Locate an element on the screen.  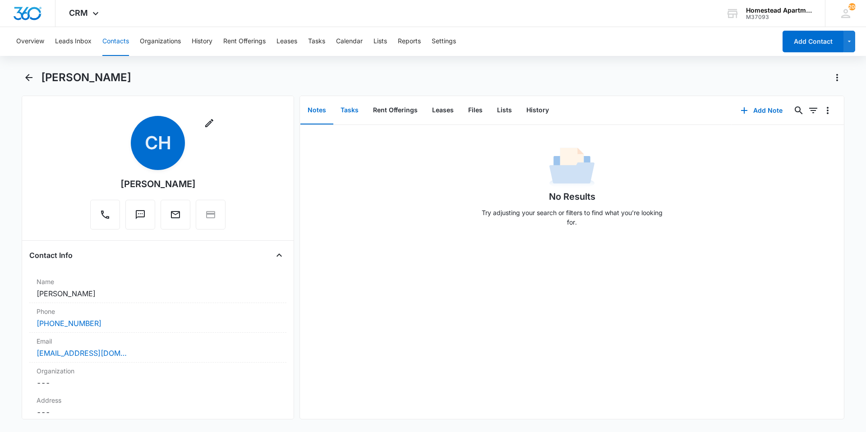
p: Try adjusting your search or filters to find what you’re looking for. is located at coordinates (572, 218).